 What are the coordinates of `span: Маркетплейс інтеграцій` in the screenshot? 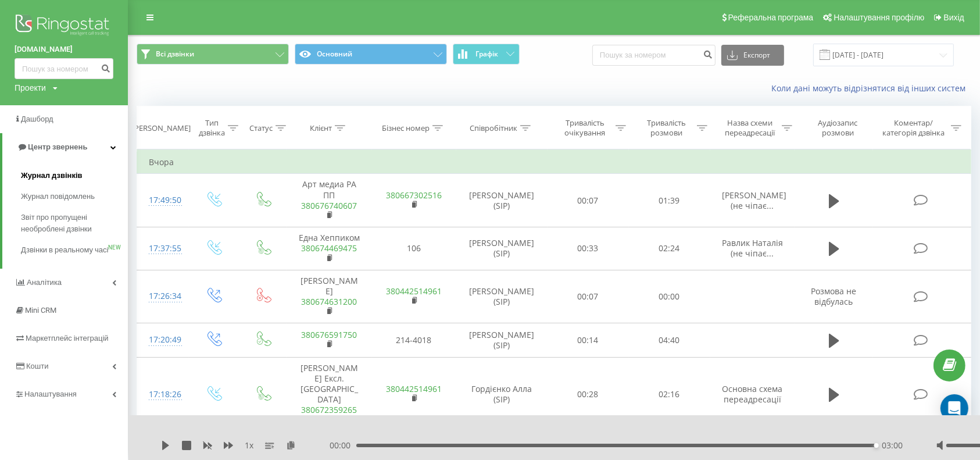 It's located at (67, 338).